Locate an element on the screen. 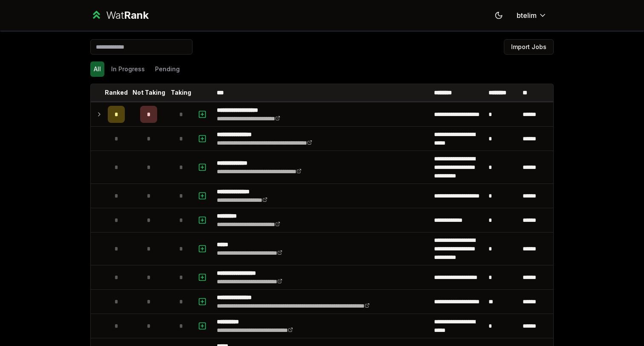 This screenshot has width=644, height=346. button: btelim is located at coordinates (532, 15).